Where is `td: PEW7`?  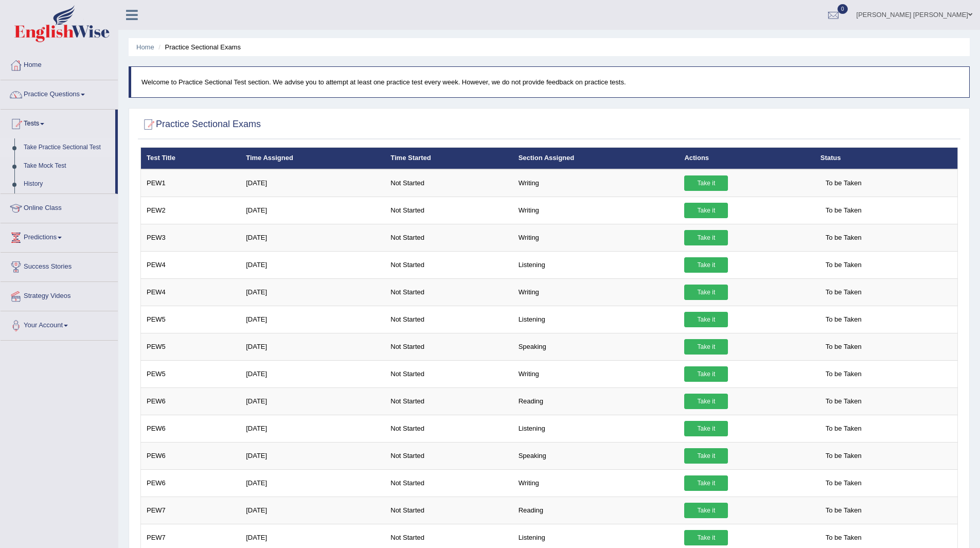
td: PEW7 is located at coordinates (191, 510).